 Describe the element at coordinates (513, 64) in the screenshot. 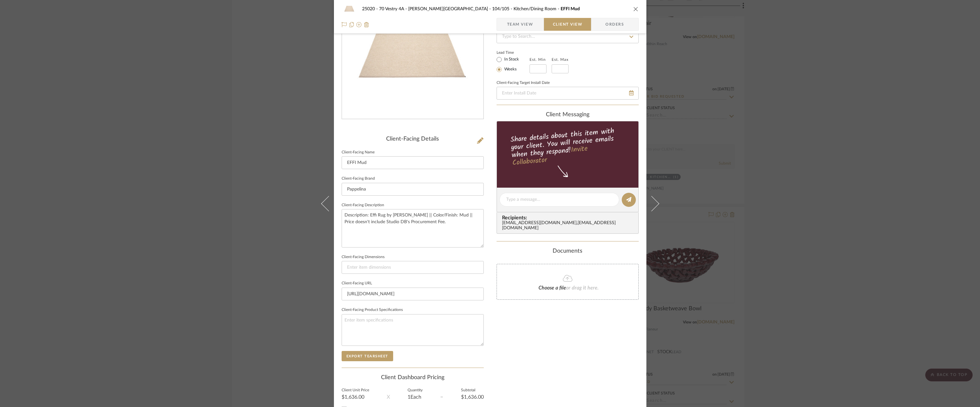

I see `mat-radio-group: Select item type` at that location.